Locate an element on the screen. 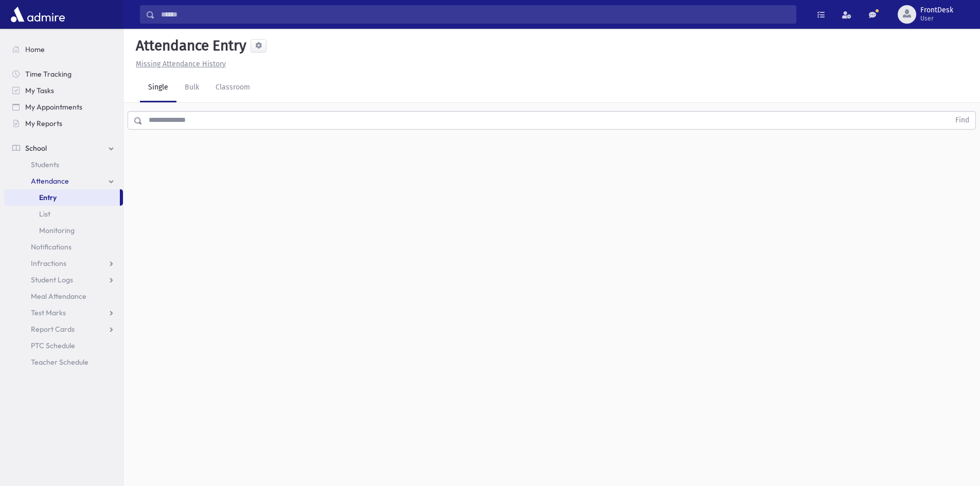 This screenshot has height=486, width=980. span: My Tasks is located at coordinates (40, 90).